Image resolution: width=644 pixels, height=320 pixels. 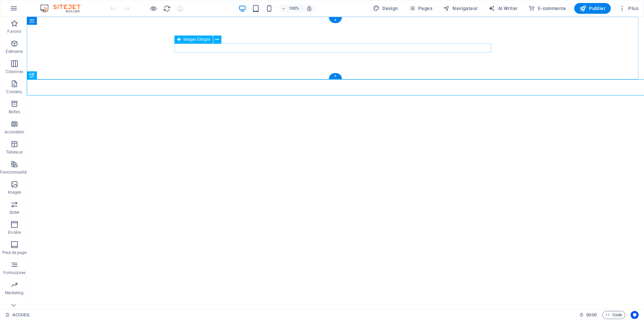 What do you see at coordinates (197, 40) in the screenshot?
I see `span: Widget Elfsight` at bounding box center [197, 40].